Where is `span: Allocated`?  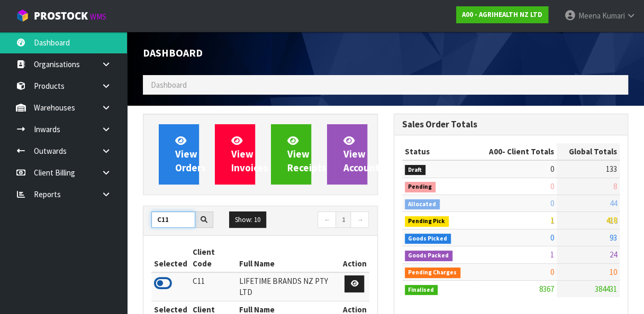
span: Allocated is located at coordinates (423, 204).